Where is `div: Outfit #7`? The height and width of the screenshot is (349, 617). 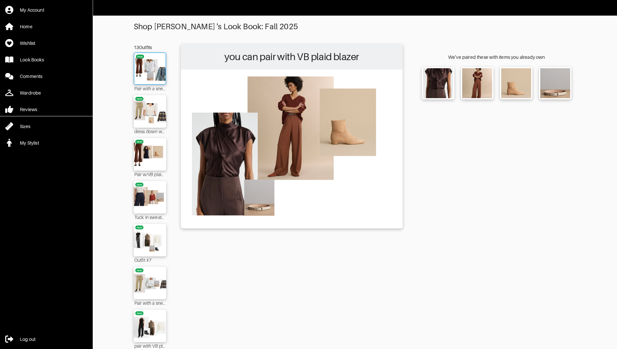
div: Outfit #7 is located at coordinates (150, 260).